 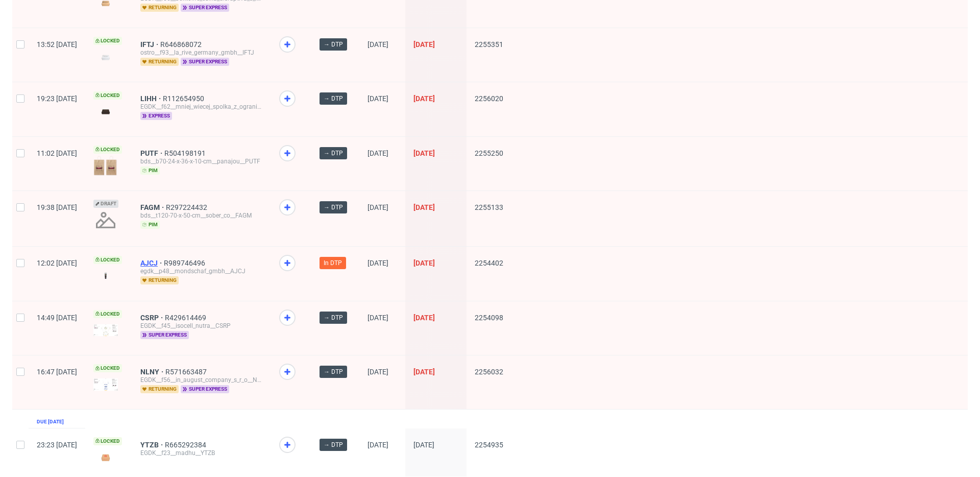 I want to click on a: R571663487, so click(x=187, y=372).